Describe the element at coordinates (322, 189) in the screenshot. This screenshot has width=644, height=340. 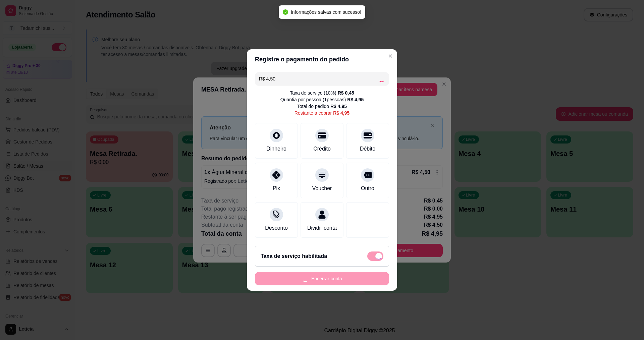
I see `div: Voucher` at that location.